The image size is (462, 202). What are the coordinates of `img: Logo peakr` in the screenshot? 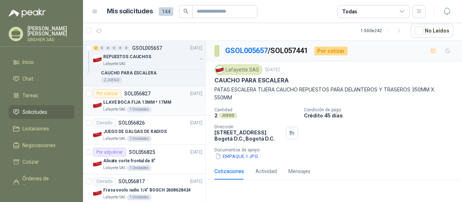 It's located at (27, 13).